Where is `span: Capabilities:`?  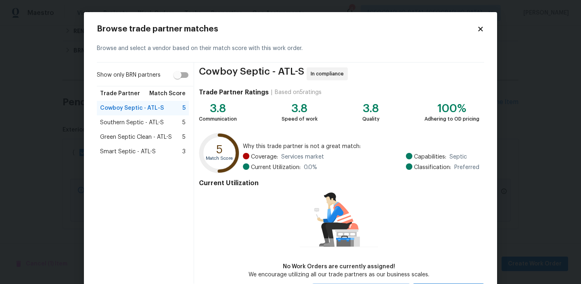 span: Capabilities: is located at coordinates (430, 157).